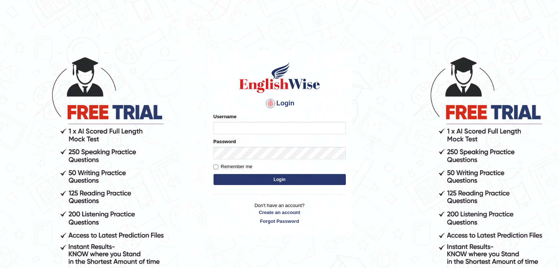 This screenshot has width=559, height=268. Describe the element at coordinates (280, 214) in the screenshot. I see `p: Don't have an account?` at that location.